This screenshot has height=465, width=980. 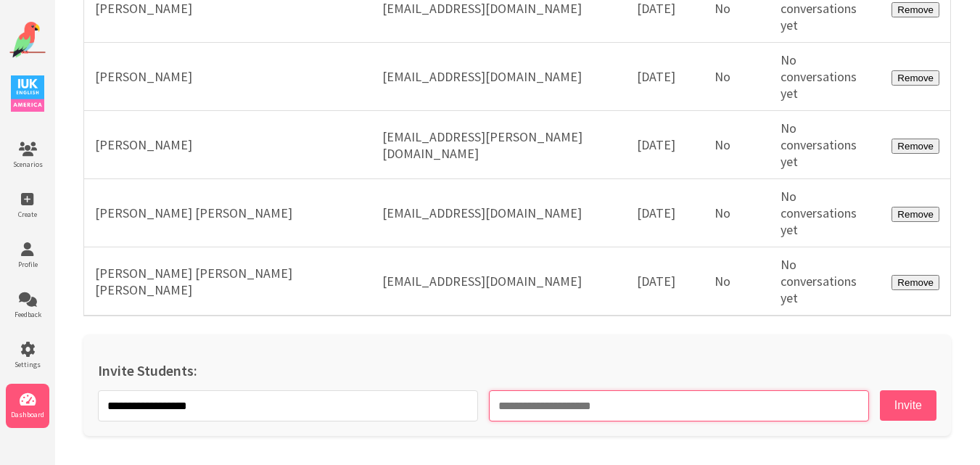 What do you see at coordinates (27, 39) in the screenshot?
I see `img: Website Logo` at bounding box center [27, 39].